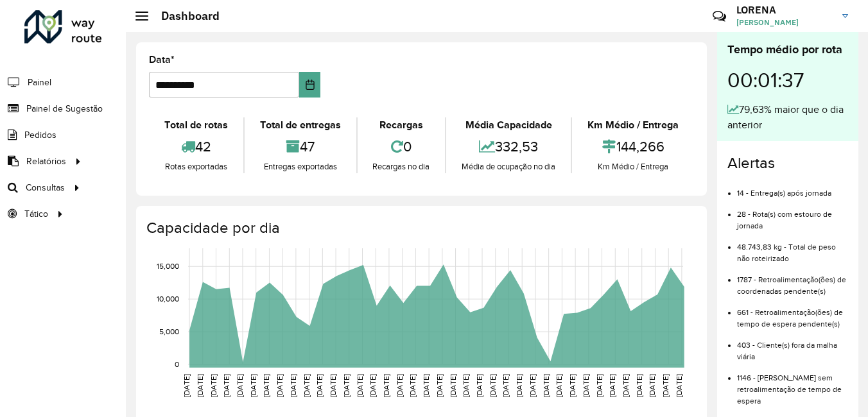 Image resolution: width=868 pixels, height=417 pixels. Describe the element at coordinates (792, 188) in the screenshot. I see `li: 14 - Entrega(s) após jornada` at that location.